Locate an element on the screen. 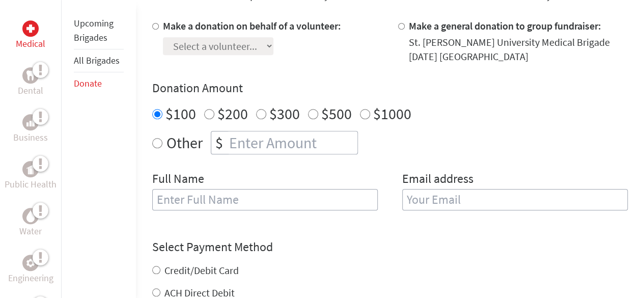  label: Other is located at coordinates (184, 143).